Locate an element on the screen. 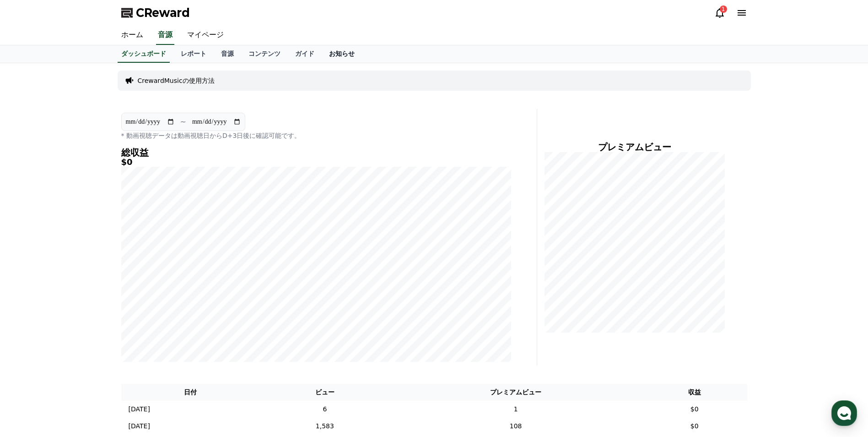 The width and height of the screenshot is (868, 437). h4: 総収益 is located at coordinates (316, 152).